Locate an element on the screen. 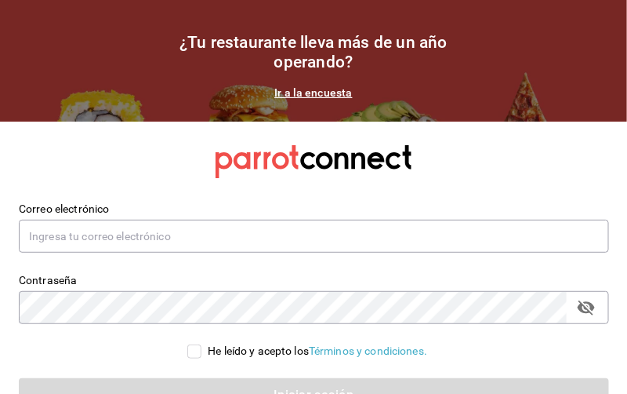 Image resolution: width=627 pixels, height=394 pixels. input: Ingresa tu correo electrónico is located at coordinates (314, 236).